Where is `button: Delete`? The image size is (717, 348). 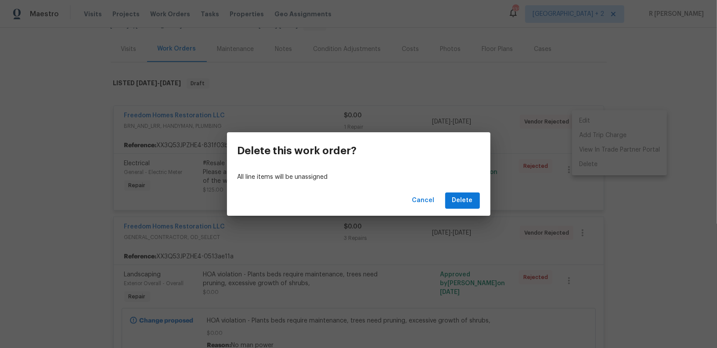
button: Delete is located at coordinates (462, 200).